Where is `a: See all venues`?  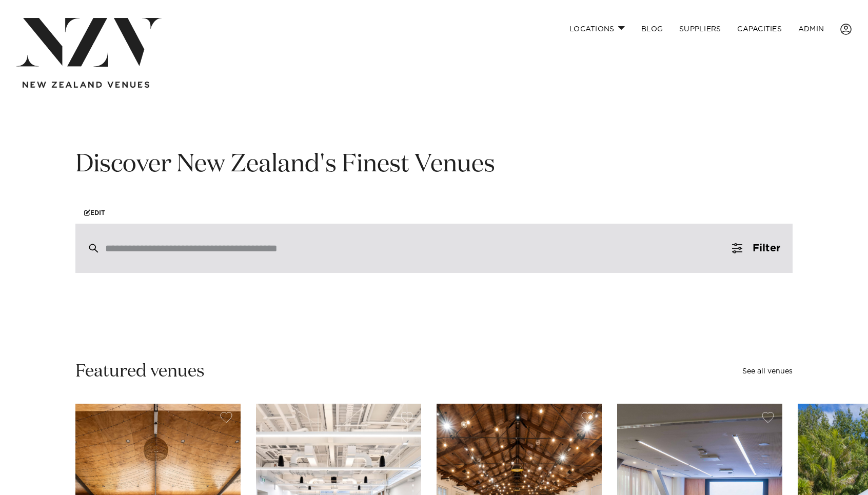 a: See all venues is located at coordinates (768, 371).